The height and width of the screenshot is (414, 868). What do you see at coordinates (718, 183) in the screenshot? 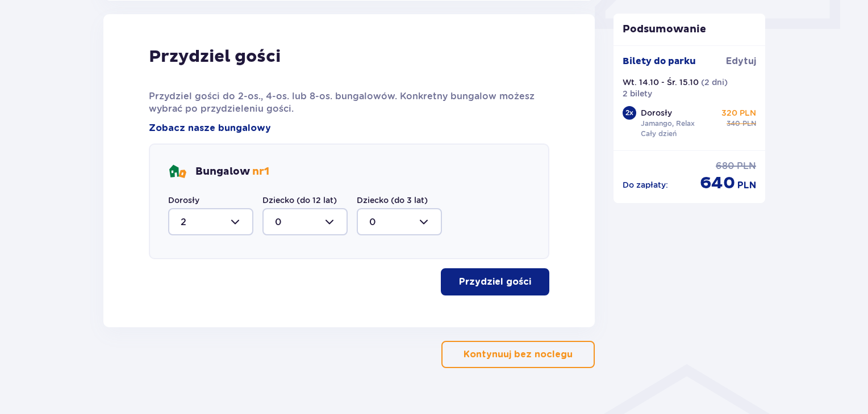
I see `span: 640` at bounding box center [718, 183].